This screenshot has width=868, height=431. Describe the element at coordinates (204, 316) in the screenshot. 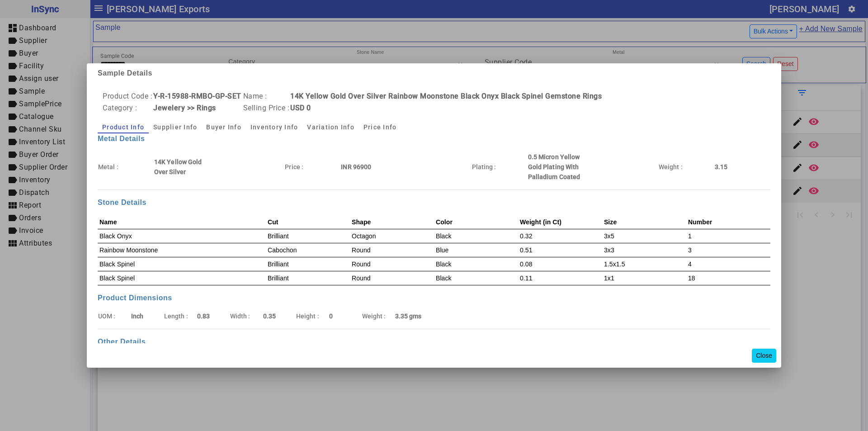

I see `b: 0.83` at that location.